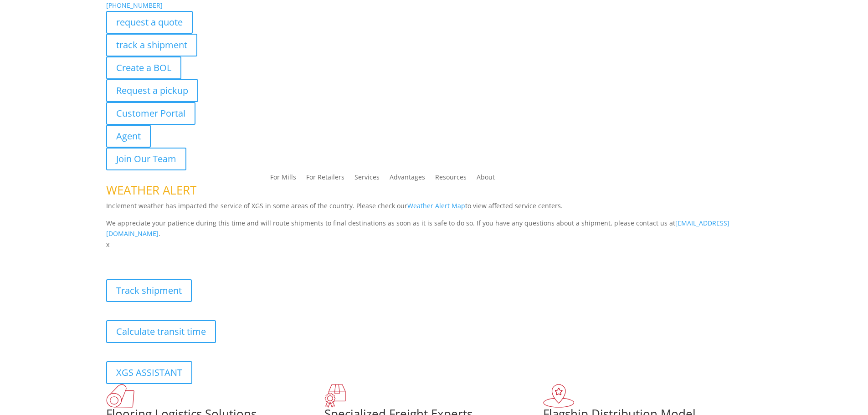  What do you see at coordinates (367, 179) in the screenshot?
I see `a: Services` at bounding box center [367, 179].